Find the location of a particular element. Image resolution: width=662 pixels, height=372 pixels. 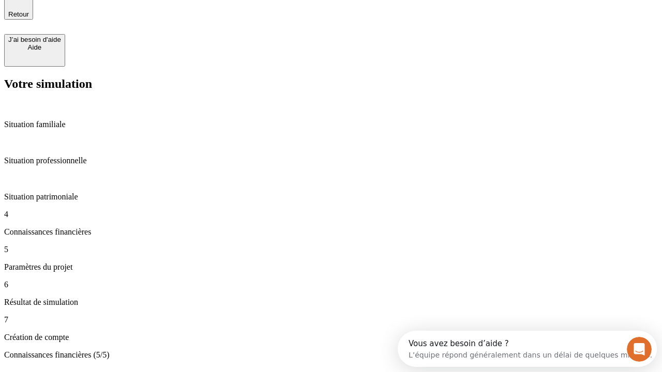

p: Connaissances financières is located at coordinates (331, 232).